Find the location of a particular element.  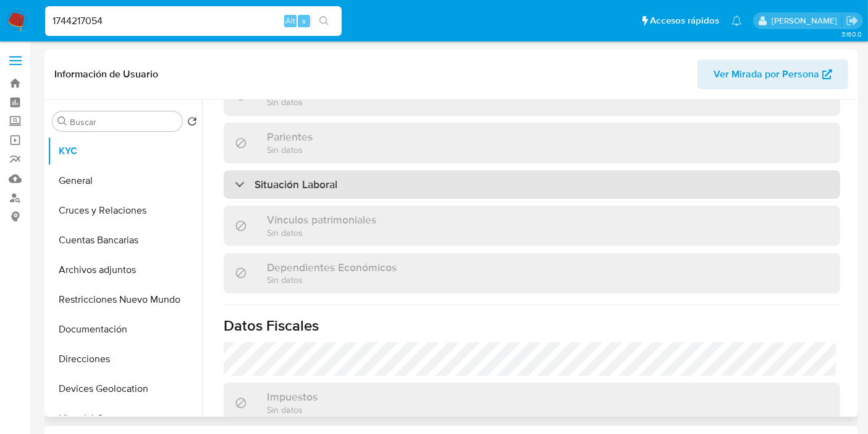

button: Archivos adjuntos is located at coordinates (125, 270).